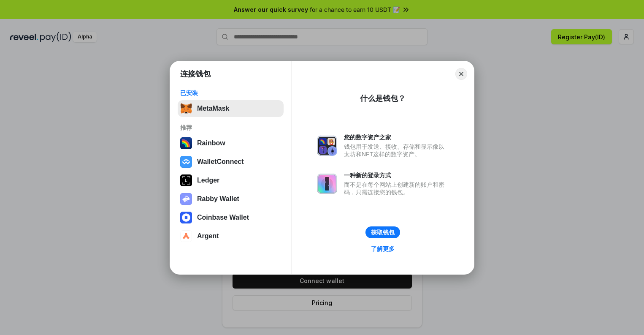 This screenshot has height=335, width=644. Describe the element at coordinates (383, 232) in the screenshot. I see `div: 获取钱包` at that location.